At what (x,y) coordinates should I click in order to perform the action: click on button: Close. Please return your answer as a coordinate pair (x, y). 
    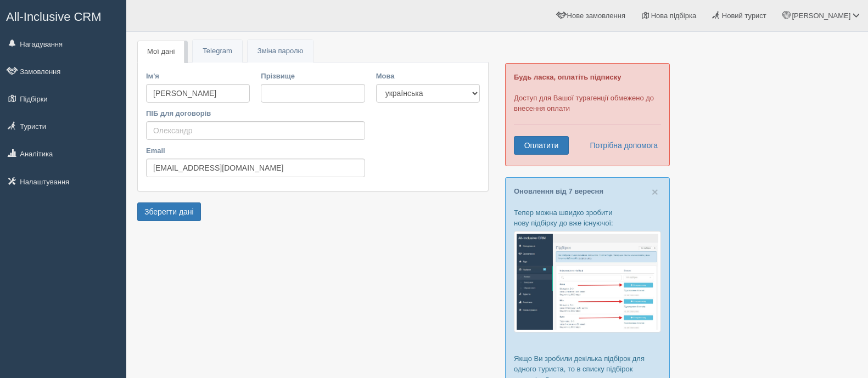
    Looking at the image, I should click on (655, 191).